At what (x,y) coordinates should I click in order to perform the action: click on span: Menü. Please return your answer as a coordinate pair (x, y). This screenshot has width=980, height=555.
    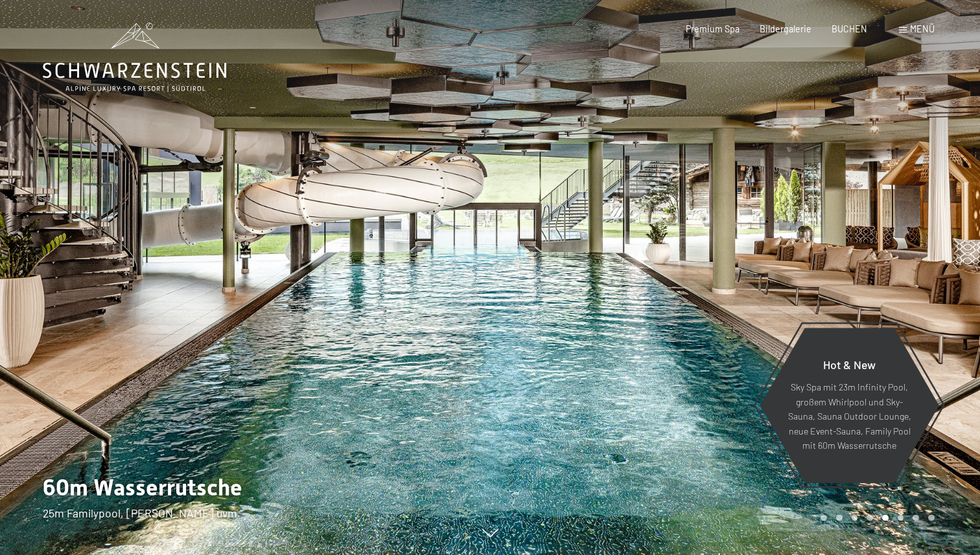
    Looking at the image, I should click on (922, 29).